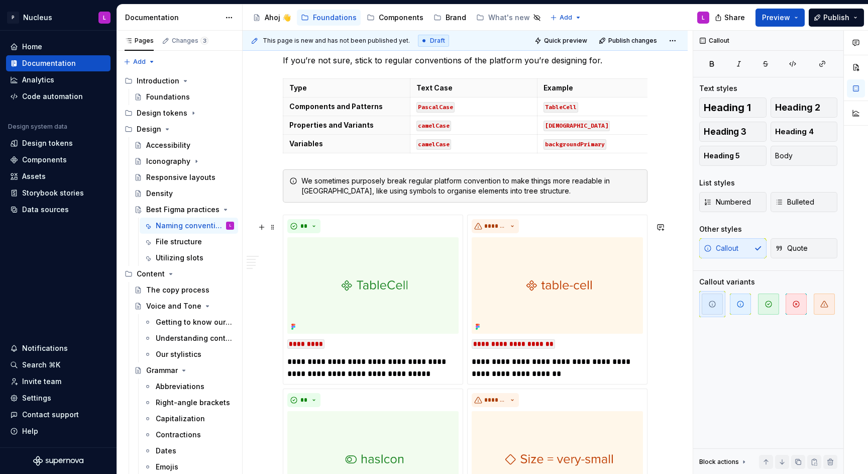 This screenshot has height=474, width=868. Describe the element at coordinates (733, 108) in the screenshot. I see `button: Heading 1` at that location.